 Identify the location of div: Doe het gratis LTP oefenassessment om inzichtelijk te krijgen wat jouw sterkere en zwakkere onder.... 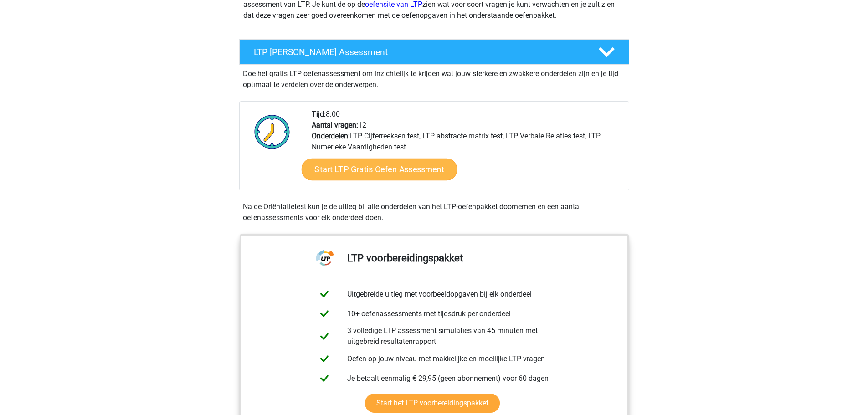
(434, 77).